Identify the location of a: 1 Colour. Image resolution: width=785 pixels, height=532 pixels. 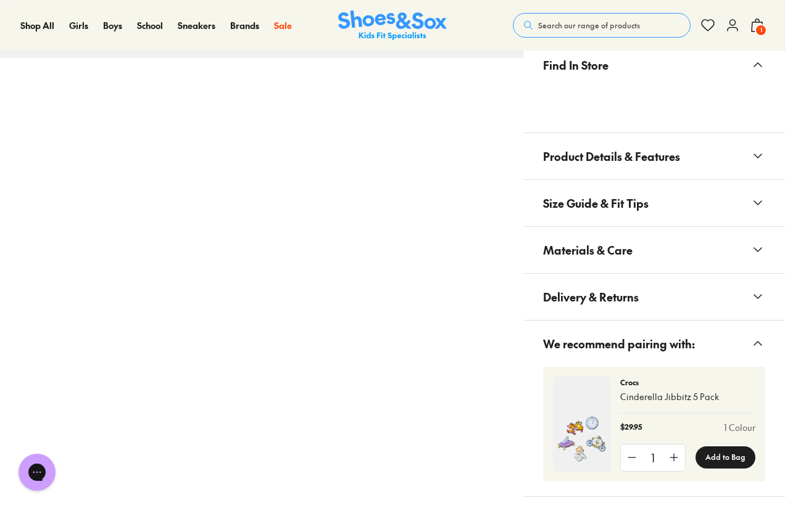
(740, 428).